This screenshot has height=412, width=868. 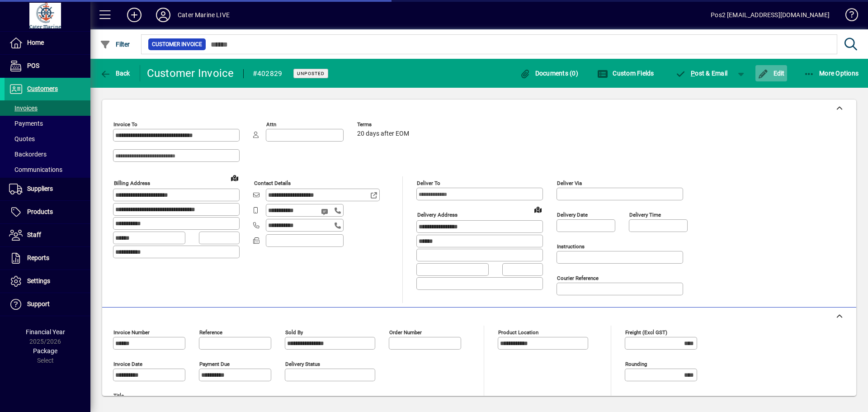 What do you see at coordinates (294, 333) in the screenshot?
I see `mat-label: Sold by` at bounding box center [294, 333].